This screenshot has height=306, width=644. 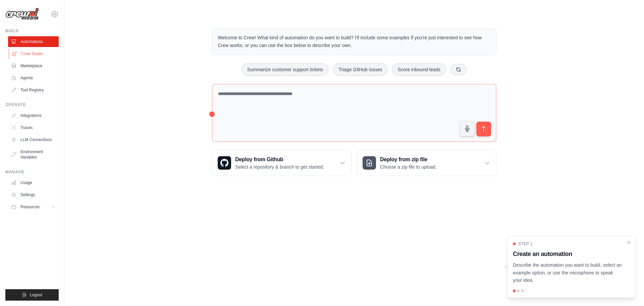 What do you see at coordinates (279, 167) in the screenshot?
I see `p: Select a repository & branch to get started.` at bounding box center [279, 167].